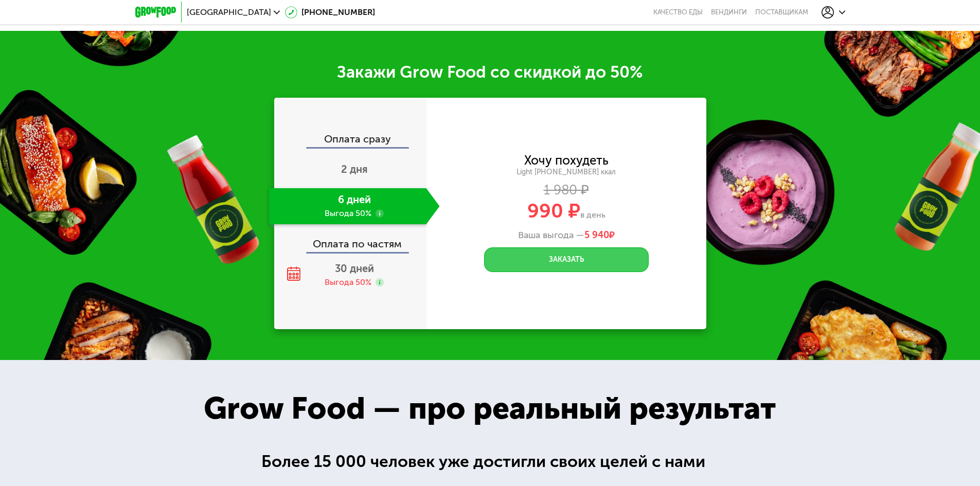 The height and width of the screenshot is (486, 980). Describe the element at coordinates (351, 241) in the screenshot. I see `div: Оплата по частям` at that location.